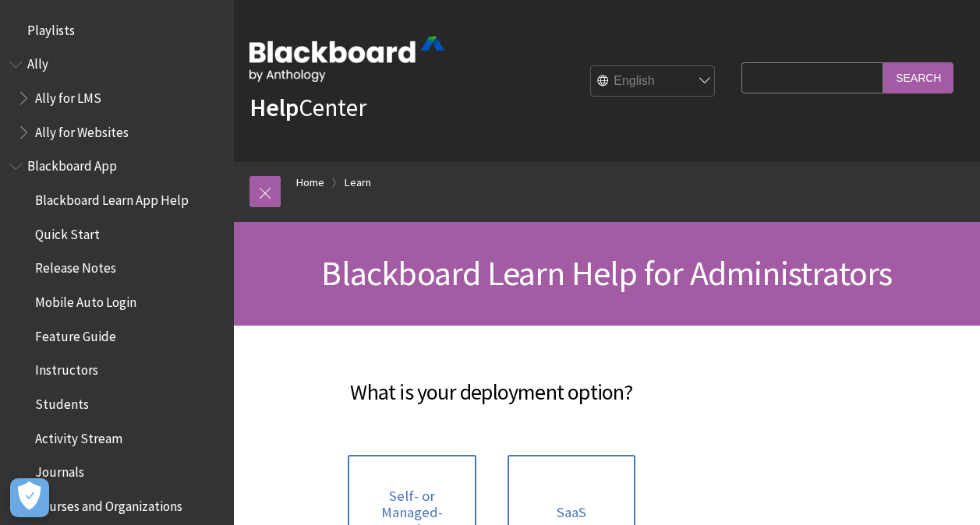 The image size is (980, 525). What do you see at coordinates (50, 27) in the screenshot?
I see `span: Playlists` at bounding box center [50, 27].